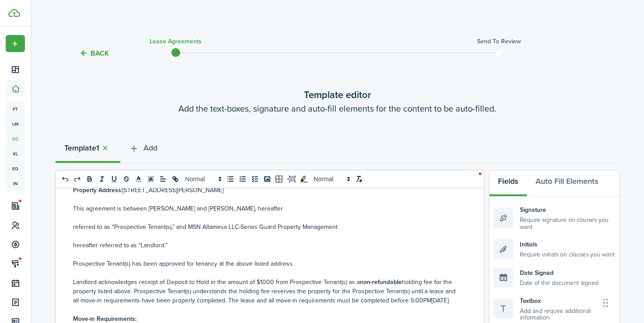  Describe the element at coordinates (15, 154) in the screenshot. I see `a: kl` at that location.